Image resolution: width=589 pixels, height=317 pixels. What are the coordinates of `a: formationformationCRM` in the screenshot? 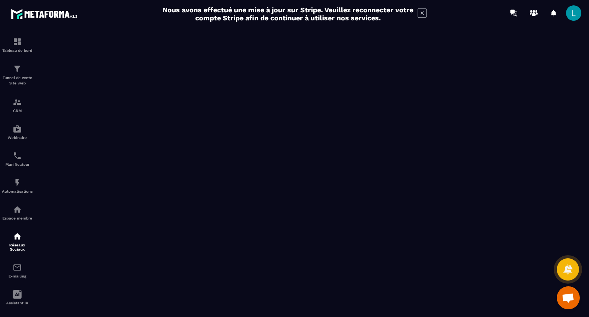 It's located at (17, 105).